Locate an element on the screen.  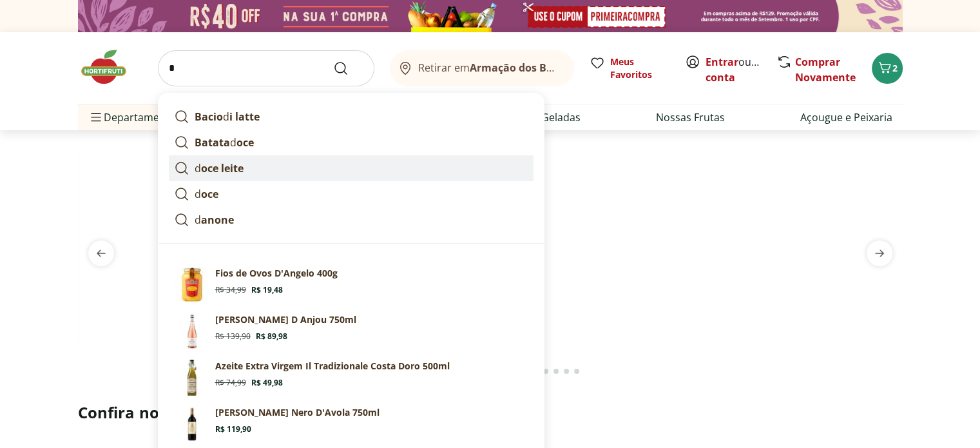
input: search is located at coordinates (266, 68).